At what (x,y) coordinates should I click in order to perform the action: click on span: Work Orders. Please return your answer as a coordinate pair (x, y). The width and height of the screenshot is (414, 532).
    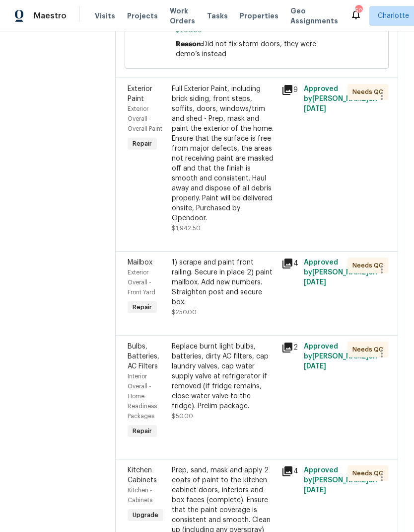
    Looking at the image, I should click on (182, 16).